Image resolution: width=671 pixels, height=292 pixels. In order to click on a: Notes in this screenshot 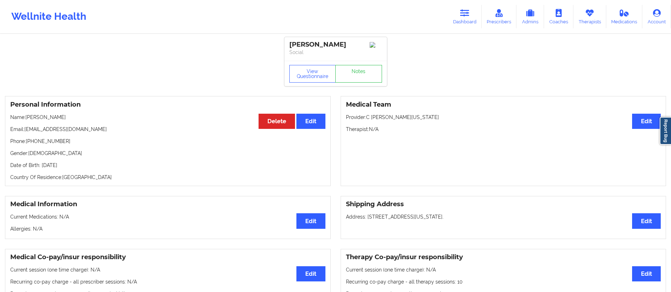, I will do `click(358, 74)`.